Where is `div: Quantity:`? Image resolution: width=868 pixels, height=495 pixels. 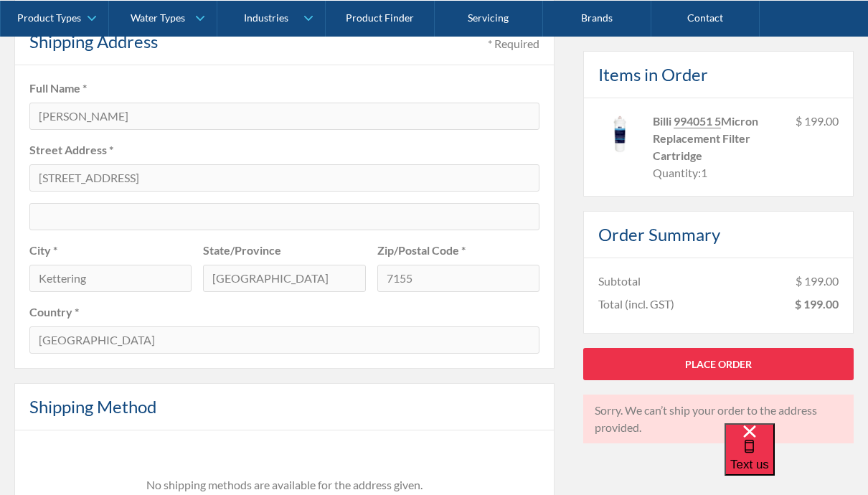
div: Quantity: is located at coordinates (677, 172).